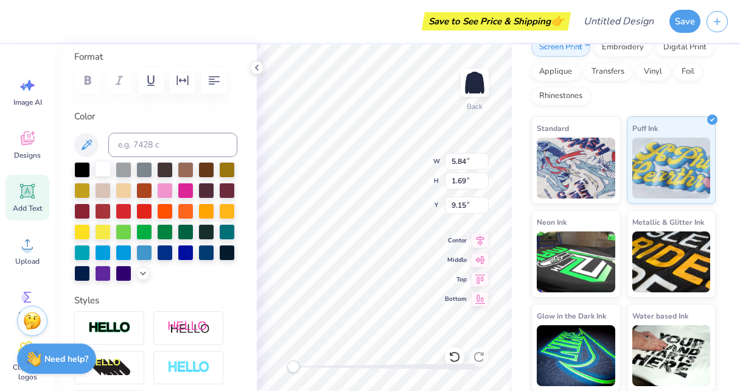  What do you see at coordinates (576, 355) in the screenshot?
I see `img: Glow in the Dark Ink` at bounding box center [576, 355].